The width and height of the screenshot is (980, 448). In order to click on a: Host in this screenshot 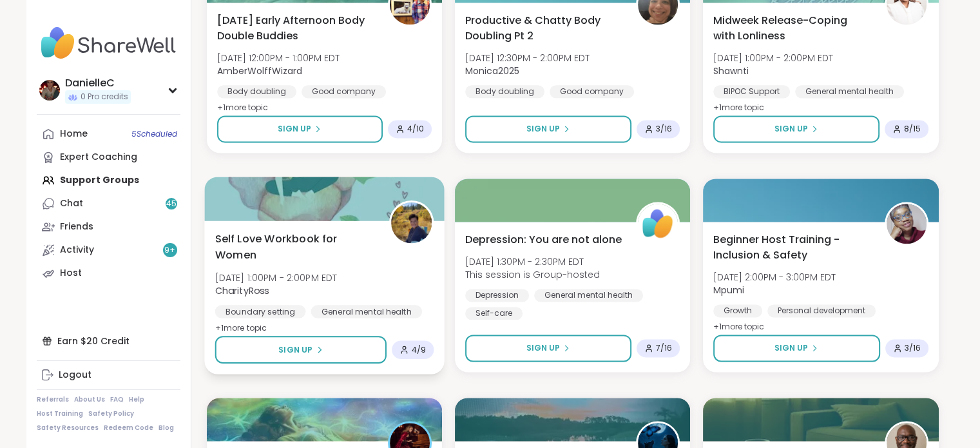, I will do `click(108, 273)`.